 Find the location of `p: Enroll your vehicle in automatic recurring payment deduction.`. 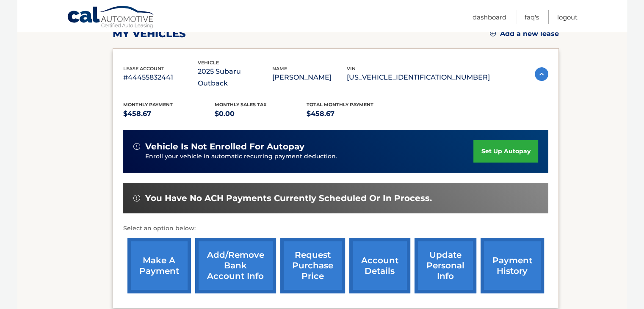

p: Enroll your vehicle in automatic recurring payment deduction. is located at coordinates (309, 157).